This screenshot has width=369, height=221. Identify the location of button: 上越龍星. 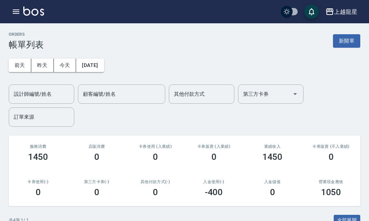
(342, 12).